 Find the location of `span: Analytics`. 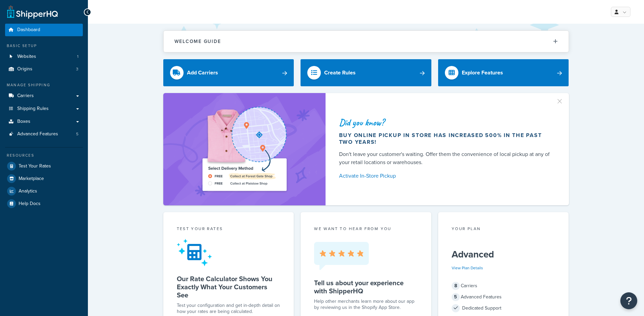

span: Analytics is located at coordinates (28, 191).